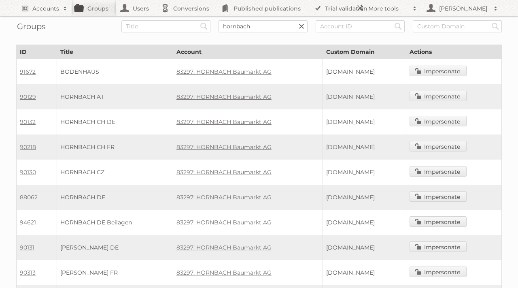 The width and height of the screenshot is (518, 288). I want to click on a: 90313, so click(28, 272).